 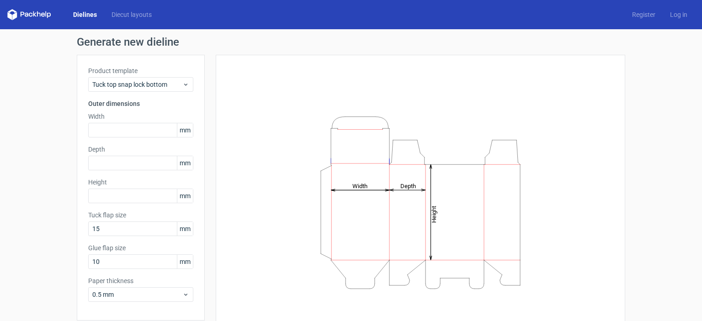 I want to click on label: Height, so click(x=141, y=182).